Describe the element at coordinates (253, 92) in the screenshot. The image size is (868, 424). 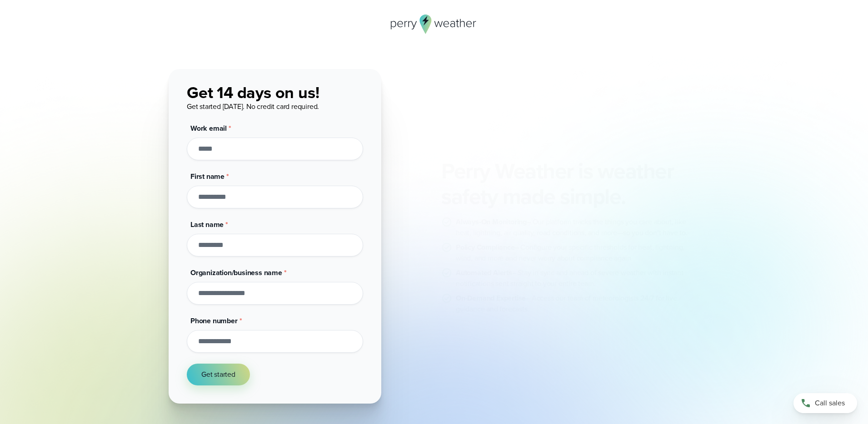
I see `span: Get 14 days on us!` at that location.